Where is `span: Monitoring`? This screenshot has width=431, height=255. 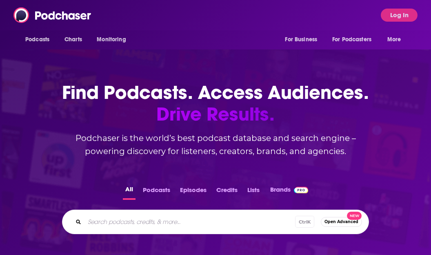 span: Monitoring is located at coordinates (111, 40).